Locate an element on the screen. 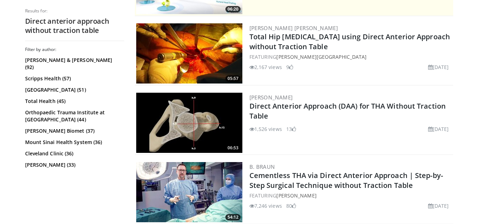 Image resolution: width=478 pixels, height=224 pixels. p: Results for: is located at coordinates (75, 11).